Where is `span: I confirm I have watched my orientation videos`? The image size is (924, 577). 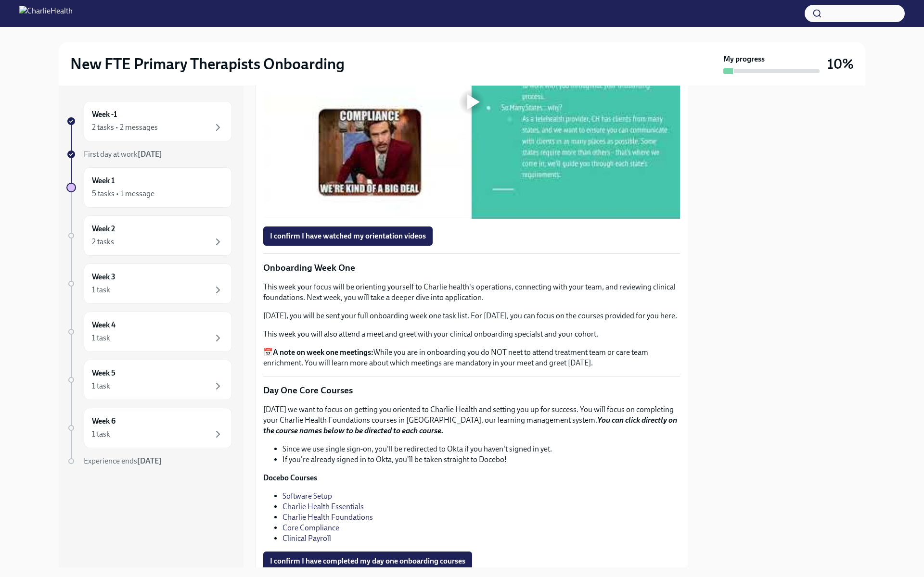
span: I confirm I have watched my orientation videos is located at coordinates (348, 236).